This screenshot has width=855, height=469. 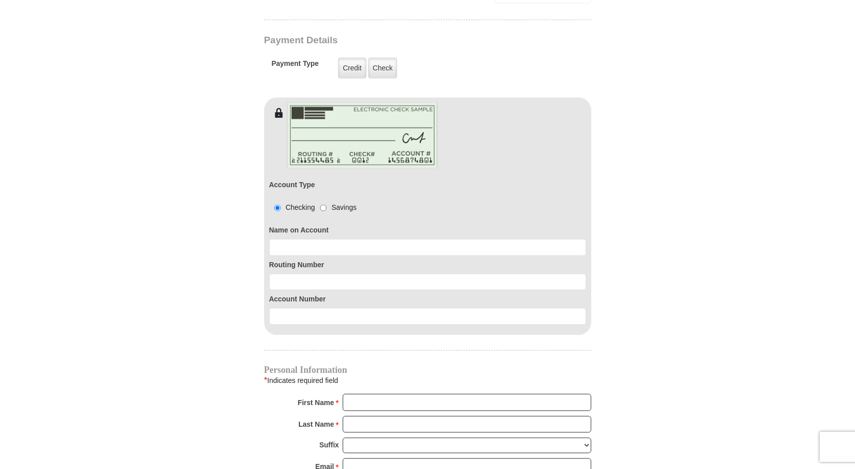 What do you see at coordinates (316, 402) in the screenshot?
I see `strong: First Name` at bounding box center [316, 402].